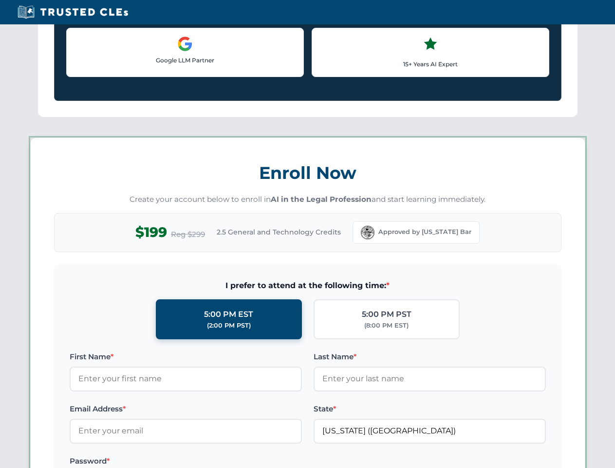 This screenshot has width=615, height=468. Describe the element at coordinates (368, 232) in the screenshot. I see `img: Florida Bar` at that location.